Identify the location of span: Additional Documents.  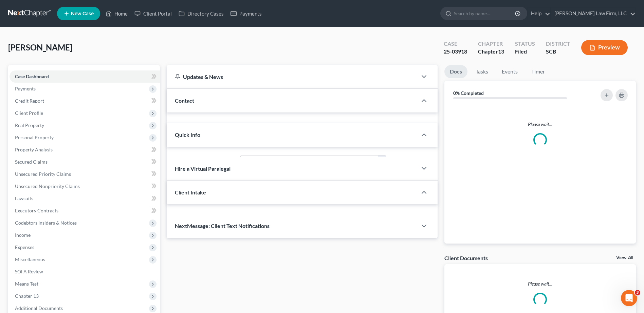
(39, 308).